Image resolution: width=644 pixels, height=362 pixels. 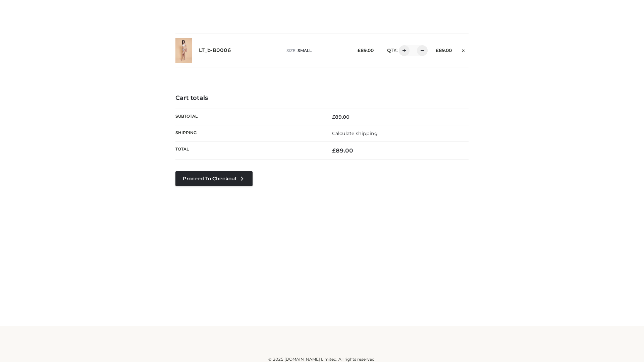 I want to click on a: Remove this item, so click(x=464, y=50).